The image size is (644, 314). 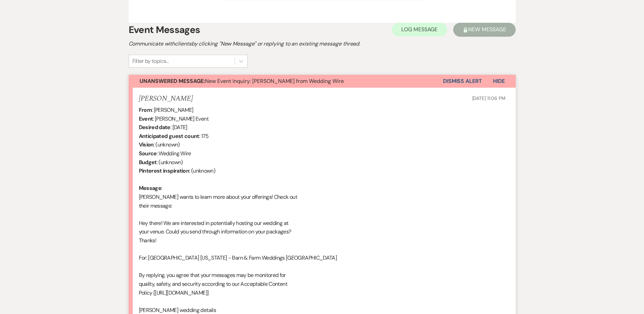 What do you see at coordinates (150, 61) in the screenshot?
I see `div: Filter by topics...` at bounding box center [150, 61].